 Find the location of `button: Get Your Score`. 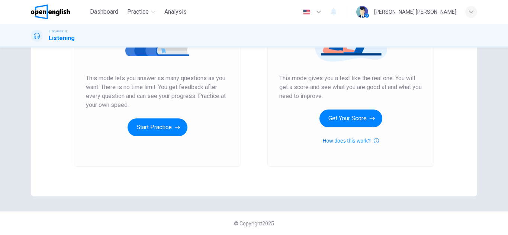

button: Get Your Score is located at coordinates (351, 119).